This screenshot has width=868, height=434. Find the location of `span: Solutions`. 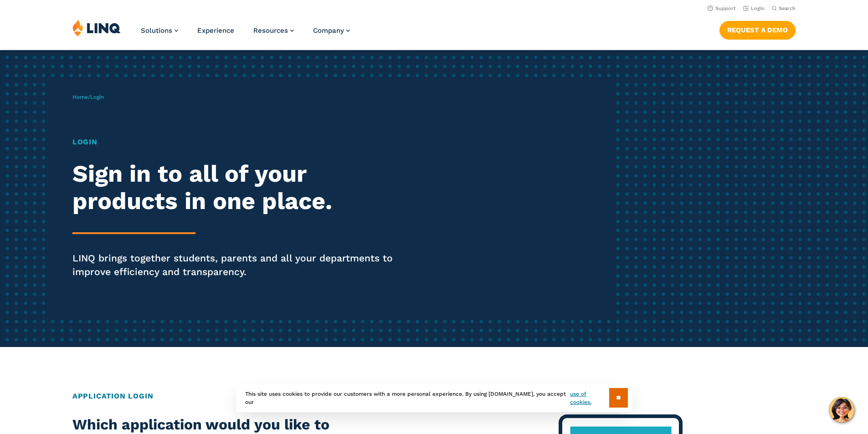

span: Solutions is located at coordinates (156, 31).